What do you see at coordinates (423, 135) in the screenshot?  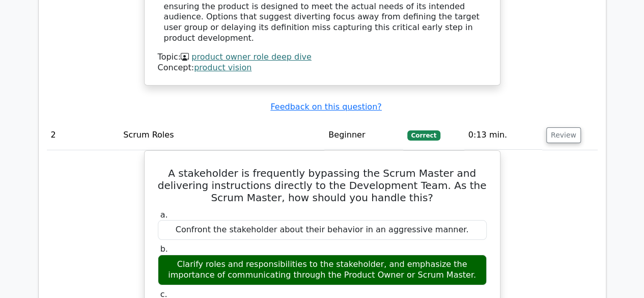 I see `span: Correct` at bounding box center [423, 135].